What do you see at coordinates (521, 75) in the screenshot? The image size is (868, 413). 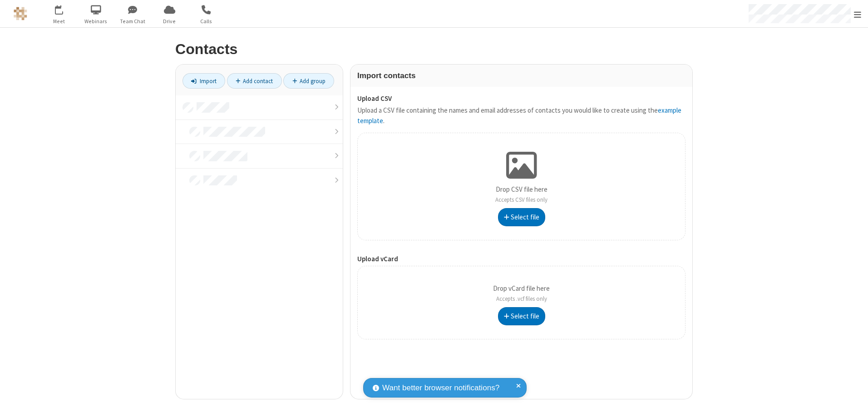 I see `h3: Import contacts` at bounding box center [521, 75].